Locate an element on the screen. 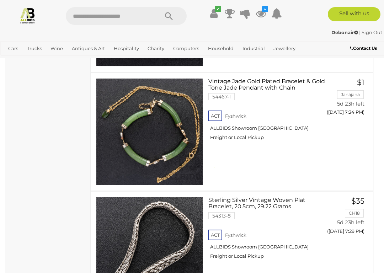 The image size is (384, 273). a: Sign Out is located at coordinates (372, 32).